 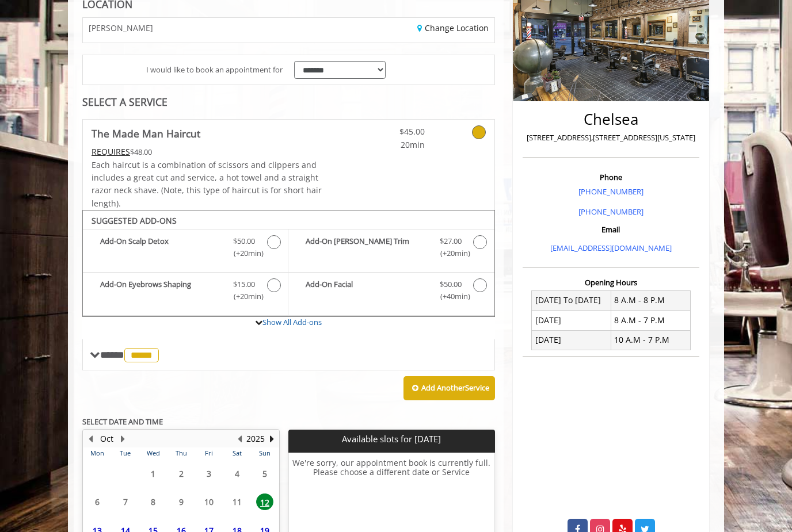 What do you see at coordinates (264, 502) in the screenshot?
I see `span: 12` at bounding box center [264, 502].